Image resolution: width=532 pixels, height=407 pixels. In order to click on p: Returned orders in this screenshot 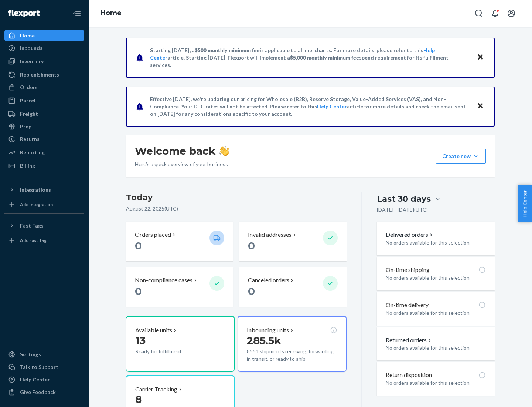, I will do `click(410, 340)`.